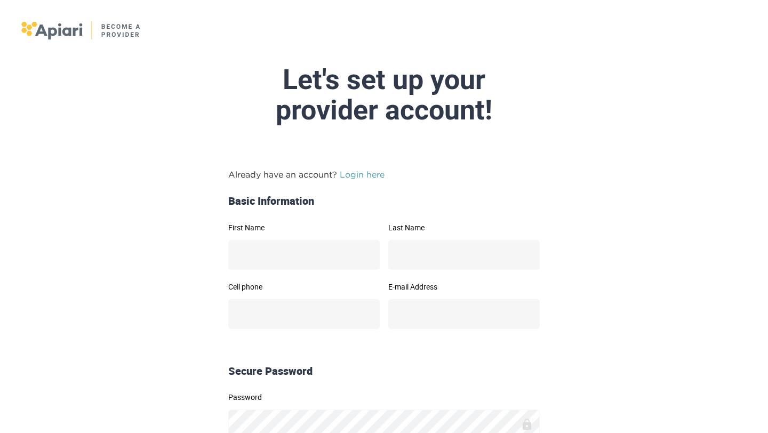 This screenshot has height=433, width=768. I want to click on p: Already have an account?, so click(384, 174).